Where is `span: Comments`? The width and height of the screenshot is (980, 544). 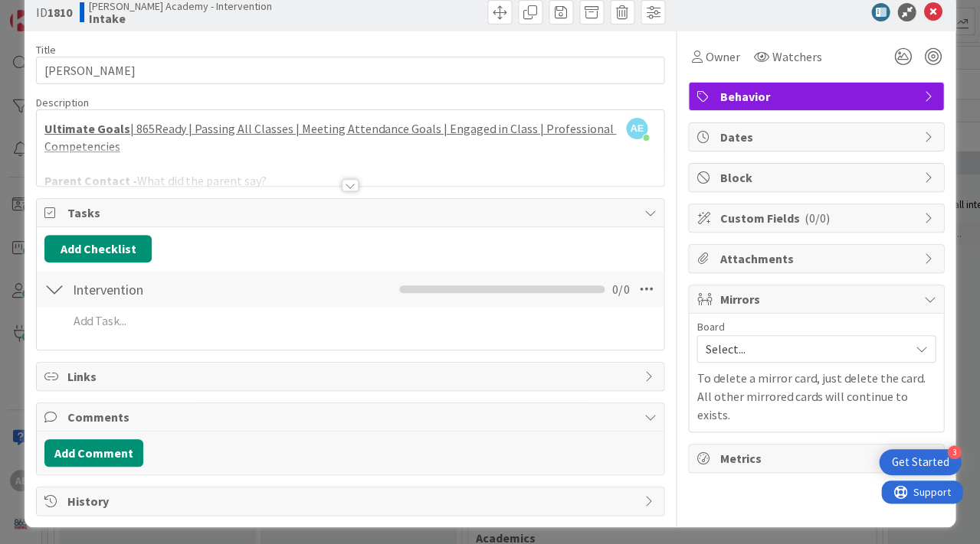 span: Comments is located at coordinates (352, 417).